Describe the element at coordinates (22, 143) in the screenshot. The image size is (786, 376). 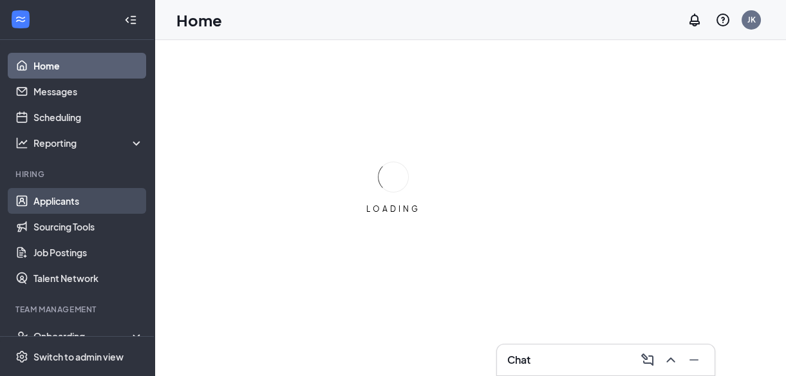
I see `svg: Analysis` at that location.